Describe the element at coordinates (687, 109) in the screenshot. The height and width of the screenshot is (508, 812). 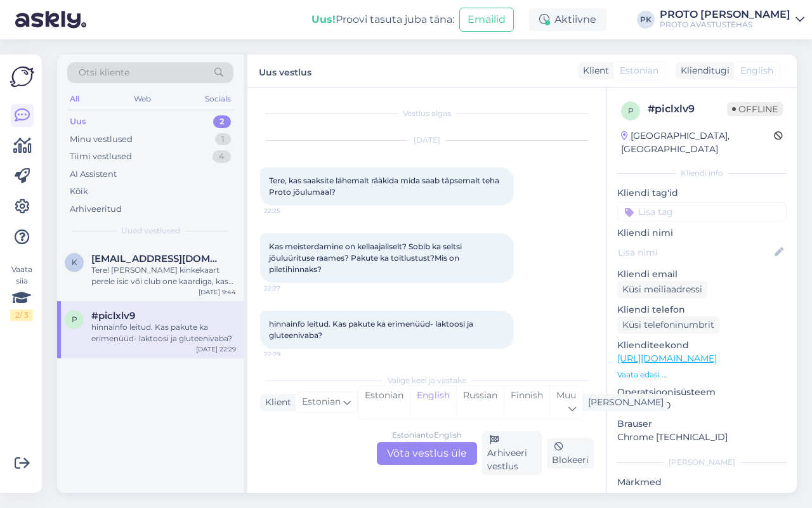
I see `div: # piclxlv9` at that location.